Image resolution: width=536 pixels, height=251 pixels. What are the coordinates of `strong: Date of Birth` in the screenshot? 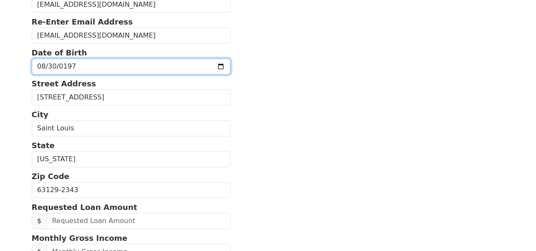 It's located at (59, 53).